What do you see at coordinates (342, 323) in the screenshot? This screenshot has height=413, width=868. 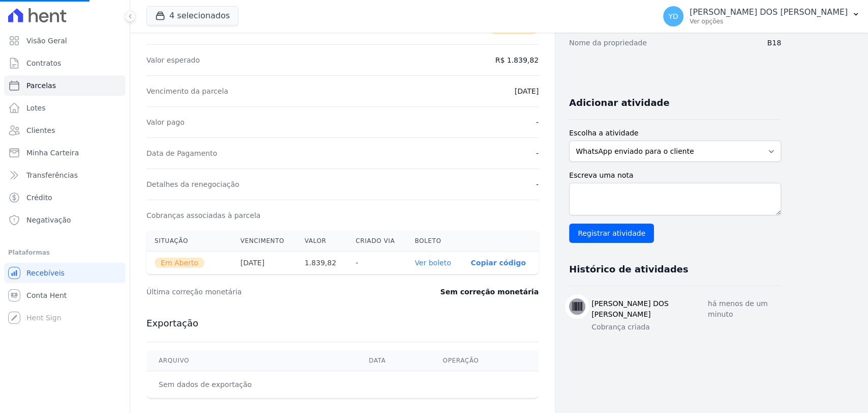 I see `h3: Exportação` at bounding box center [342, 323].